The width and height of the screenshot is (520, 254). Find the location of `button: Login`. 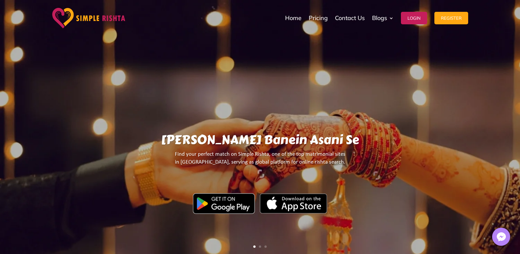

button: Login is located at coordinates (414, 18).